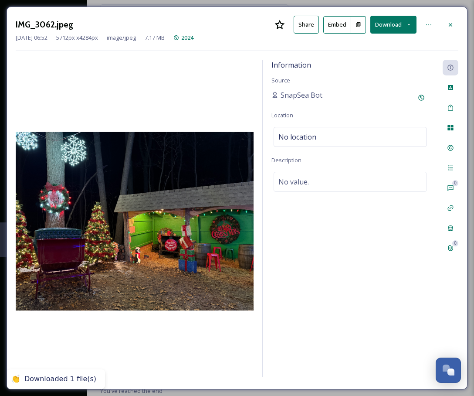 The height and width of the screenshot is (396, 474). Describe the element at coordinates (282, 115) in the screenshot. I see `span: Location` at that location.